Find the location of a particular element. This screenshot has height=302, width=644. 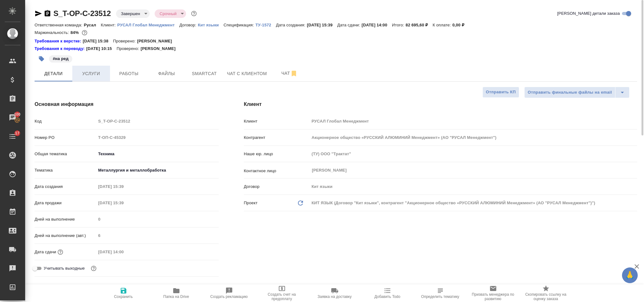

button: Сохранить is located at coordinates (123, 293).